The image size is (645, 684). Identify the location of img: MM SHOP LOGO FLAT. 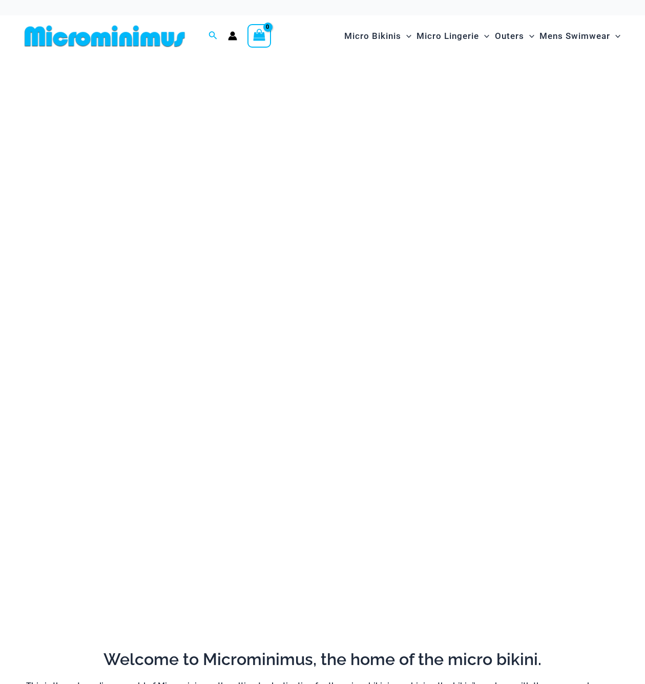
(105, 36).